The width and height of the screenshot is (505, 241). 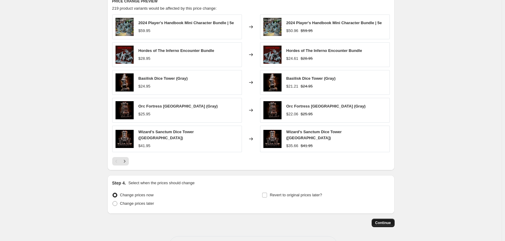 What do you see at coordinates (120, 161) in the screenshot?
I see `nav: Pagination` at bounding box center [120, 161].